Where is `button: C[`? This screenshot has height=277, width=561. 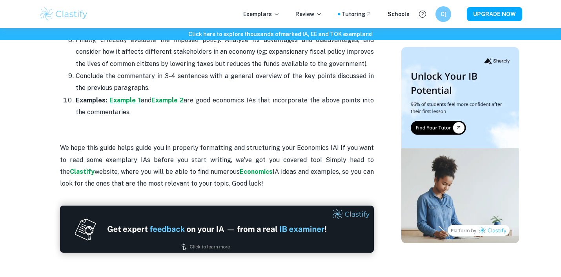
button: C[ is located at coordinates (443, 14).